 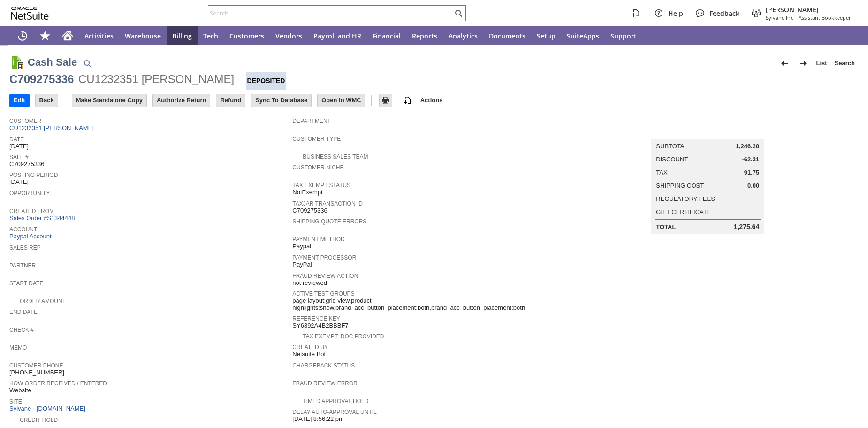 What do you see at coordinates (685, 199) in the screenshot?
I see `a: Regulatory Fees` at bounding box center [685, 199].